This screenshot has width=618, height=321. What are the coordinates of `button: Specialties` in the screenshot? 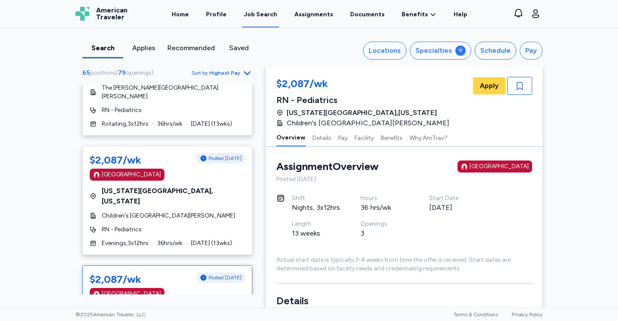 It's located at (440, 51).